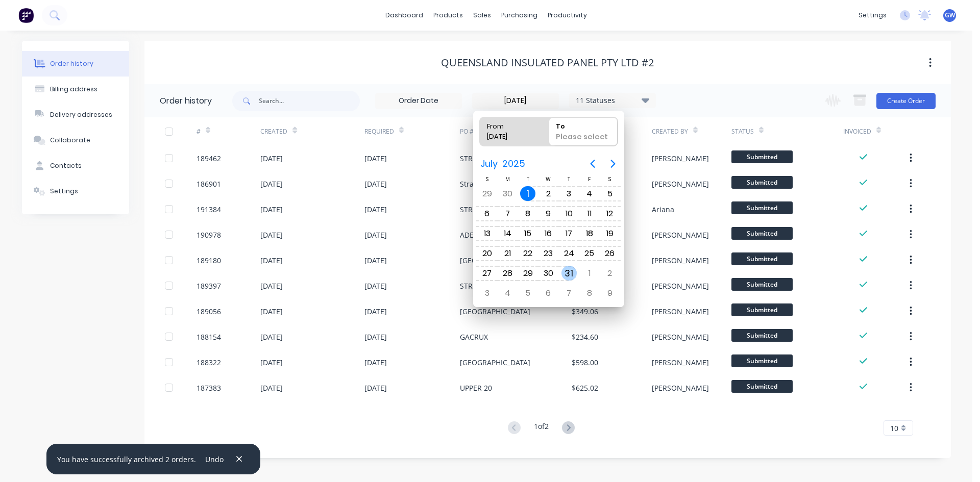 The image size is (980, 482). Describe the element at coordinates (487, 254) in the screenshot. I see `div: Sunday, July 20, 2025` at that location.